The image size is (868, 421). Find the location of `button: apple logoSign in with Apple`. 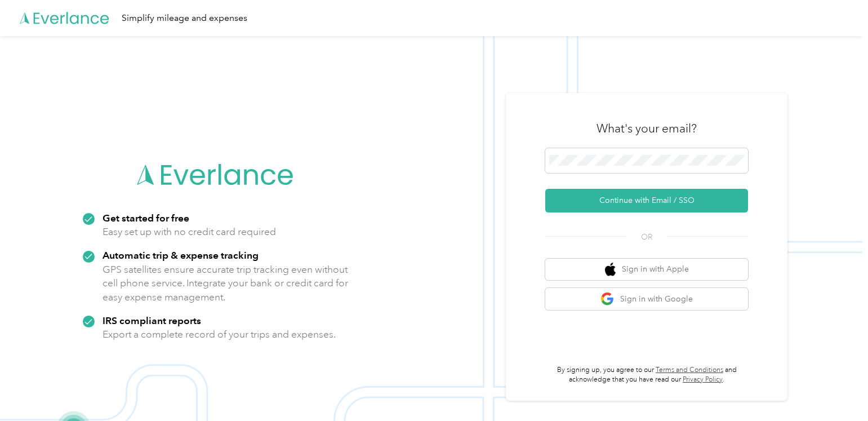

button: apple logoSign in with Apple is located at coordinates (647, 269).